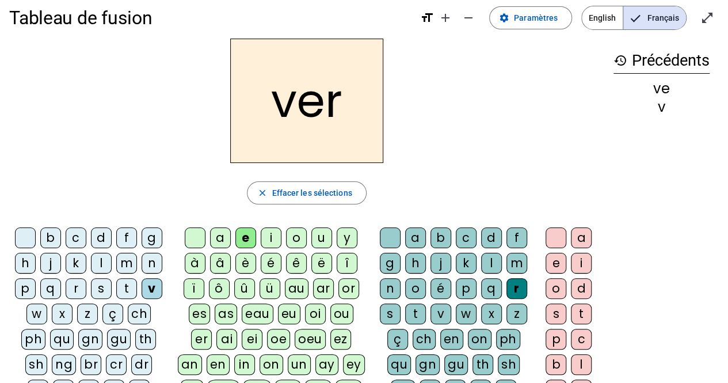 This screenshot has width=728, height=383. What do you see at coordinates (190, 364) in the screenshot?
I see `div: an` at bounding box center [190, 364].